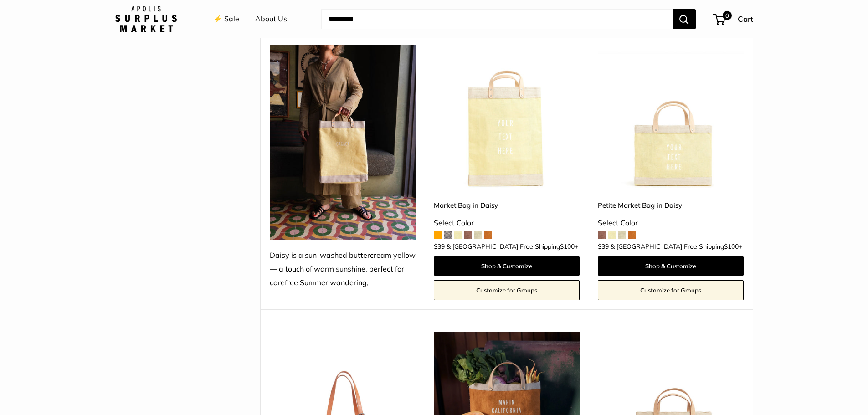 This screenshot has height=415, width=868. I want to click on div: Daisy is a sun-washed buttercream yellow — a touch of warm sunshine, perfect for carefree Summer ..., so click(343, 269).